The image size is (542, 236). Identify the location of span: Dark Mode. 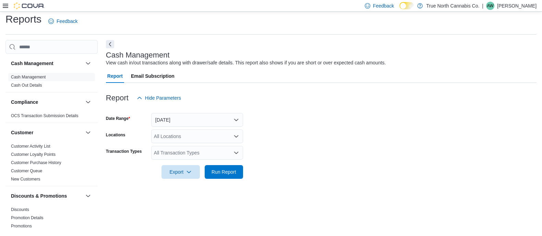
(399, 9).